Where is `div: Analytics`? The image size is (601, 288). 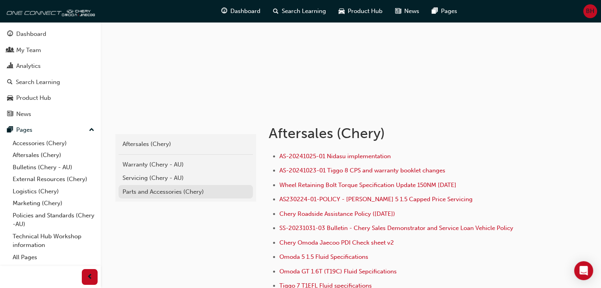
div: Analytics is located at coordinates (28, 66).